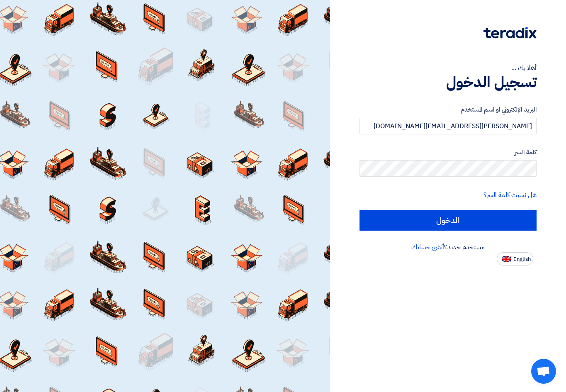 Image resolution: width=566 pixels, height=392 pixels. What do you see at coordinates (507, 259) in the screenshot?
I see `img: en-US.png` at bounding box center [507, 259].